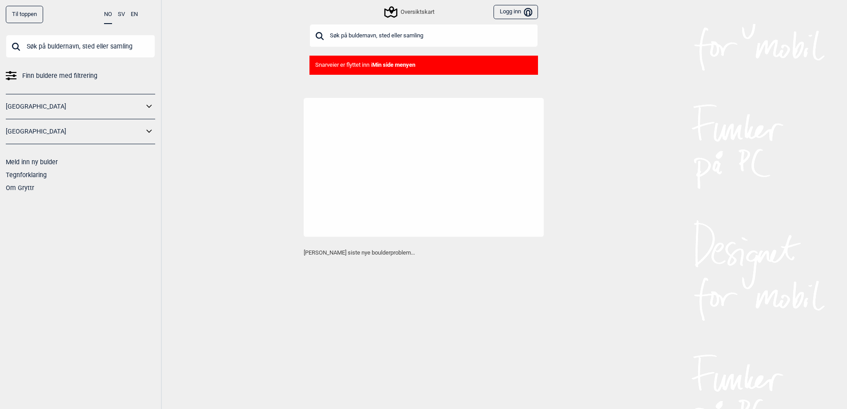 Image resolution: width=847 pixels, height=409 pixels. Describe the element at coordinates (32, 162) in the screenshot. I see `a: Meld inn ny bulder` at that location.